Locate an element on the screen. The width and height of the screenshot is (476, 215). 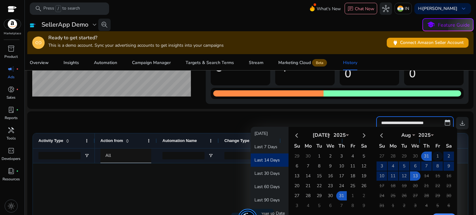
input: Change Type Filter Input is located at coordinates (246, 156).